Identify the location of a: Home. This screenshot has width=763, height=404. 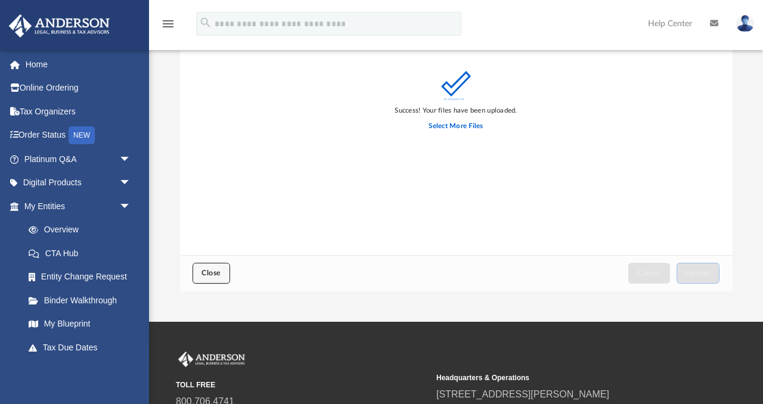
(79, 64).